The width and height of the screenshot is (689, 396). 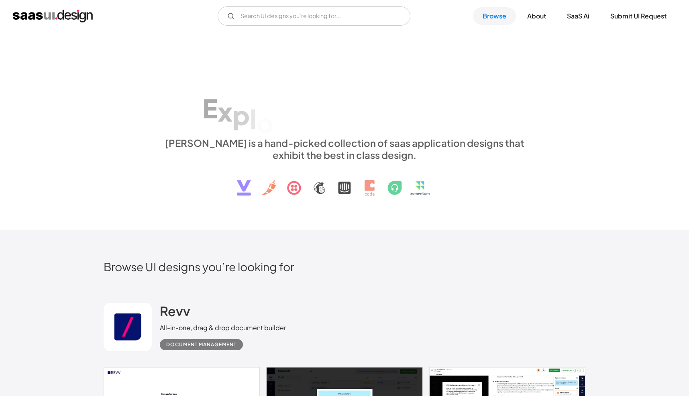 I want to click on a: home, so click(x=53, y=16).